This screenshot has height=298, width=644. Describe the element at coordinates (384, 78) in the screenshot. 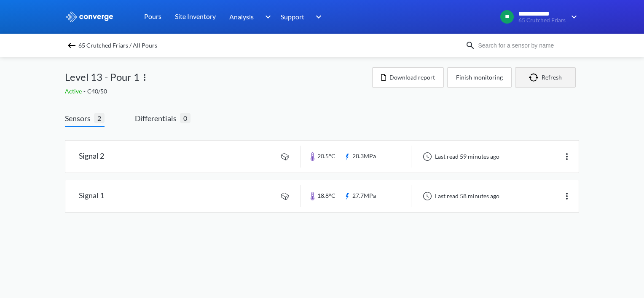

I see `img: icon-file.svg` at that location.